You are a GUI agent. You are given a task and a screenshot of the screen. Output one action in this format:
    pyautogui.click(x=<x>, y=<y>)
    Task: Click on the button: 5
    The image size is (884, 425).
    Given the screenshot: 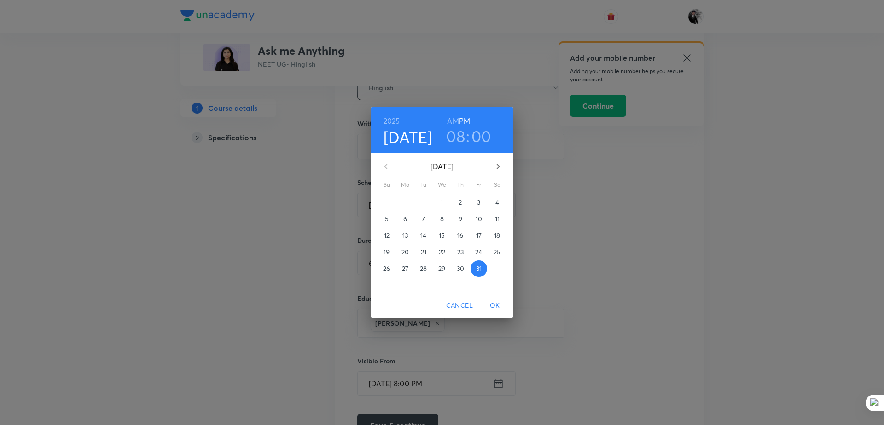 What is the action you would take?
    pyautogui.click(x=387, y=219)
    